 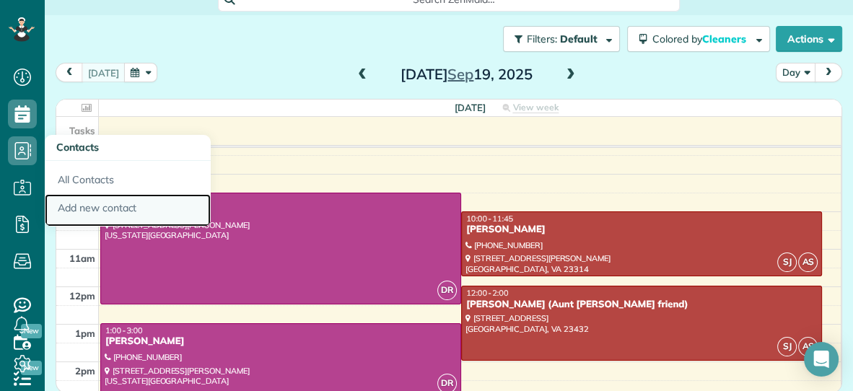 I want to click on span: View week, so click(x=535, y=107).